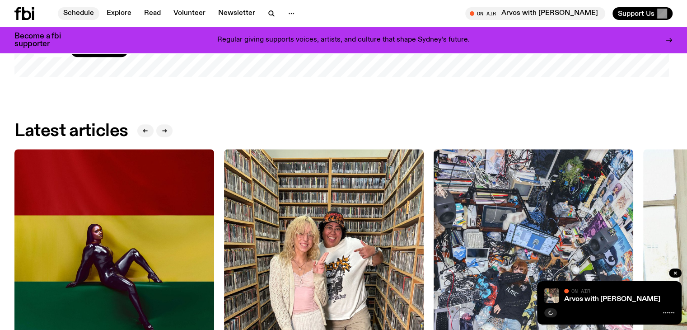 The image size is (687, 330). Describe the element at coordinates (189, 14) in the screenshot. I see `a: Volunteer` at that location.